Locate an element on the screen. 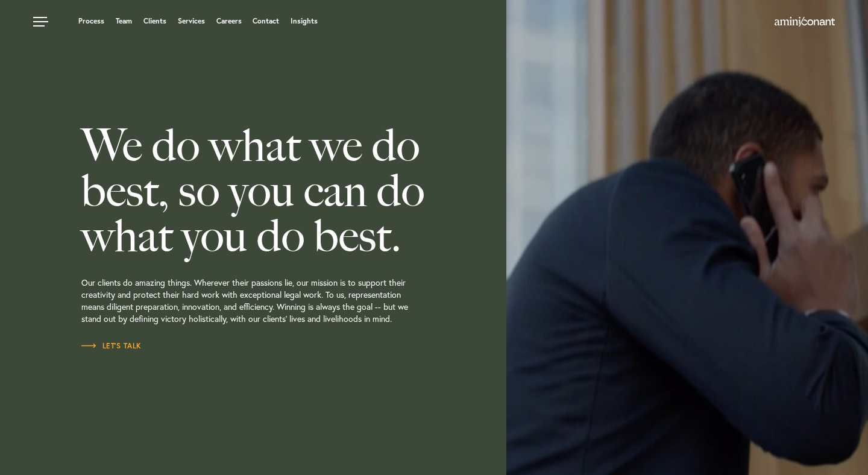 This screenshot has height=475, width=868. a: Process is located at coordinates (91, 21).